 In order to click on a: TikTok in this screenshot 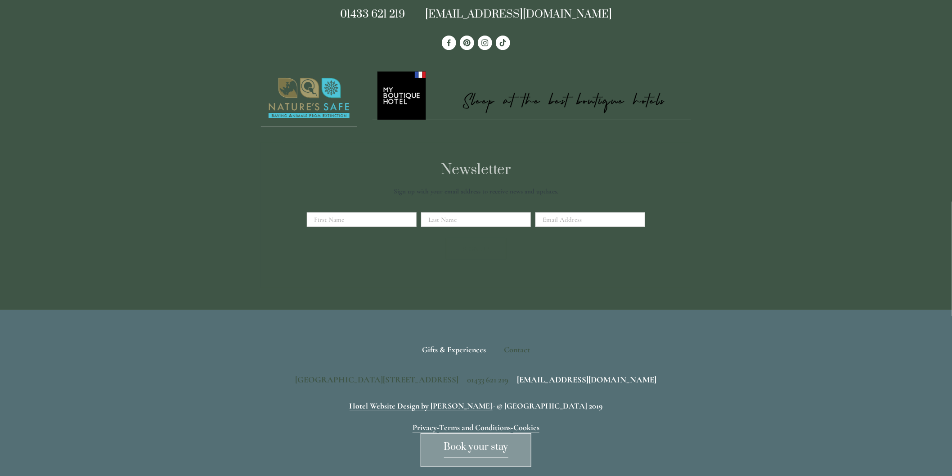, I will do `click(503, 43)`.